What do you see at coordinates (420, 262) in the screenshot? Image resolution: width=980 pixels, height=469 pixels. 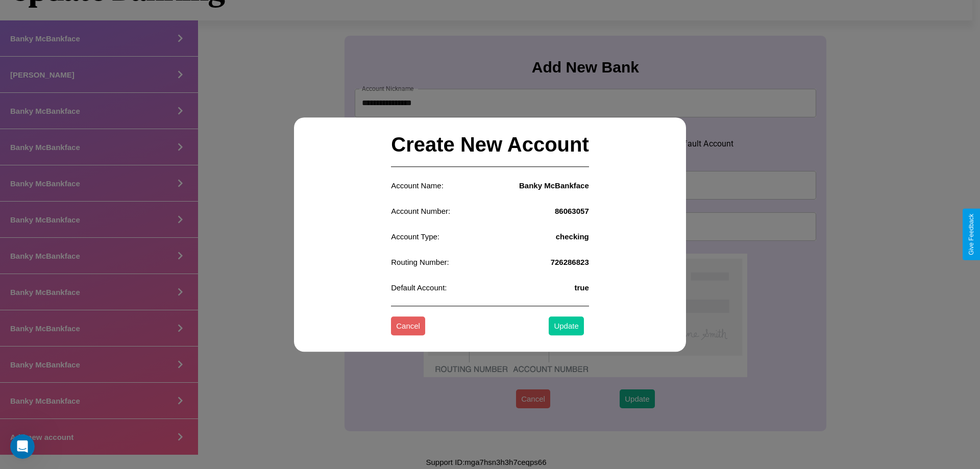 I see `p: Routing Number:` at bounding box center [420, 262].